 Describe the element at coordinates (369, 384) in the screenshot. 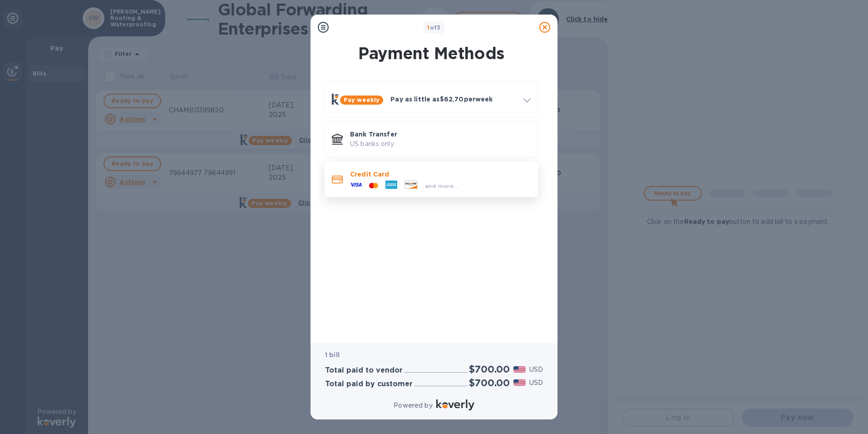

I see `h3: Total paid by customer` at that location.